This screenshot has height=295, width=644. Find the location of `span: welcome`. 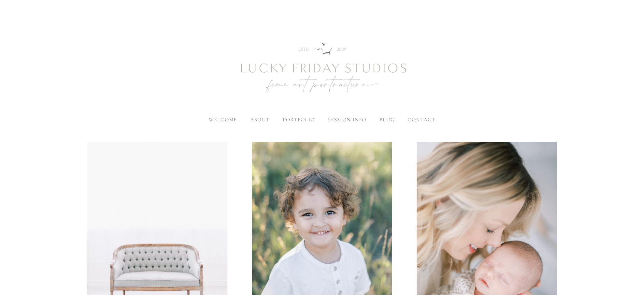

span: welcome is located at coordinates (223, 119).